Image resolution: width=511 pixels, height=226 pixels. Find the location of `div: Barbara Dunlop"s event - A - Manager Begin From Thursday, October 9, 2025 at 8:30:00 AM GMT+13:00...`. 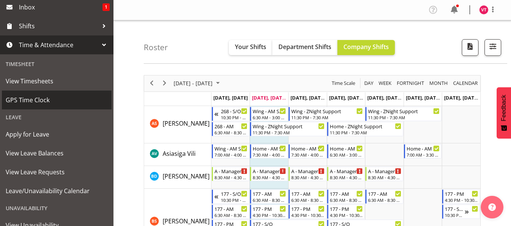

div: Barbara Dunlop"s event - A - Manager Begin From Thursday, October 9, 2025 at 8:30:00 AM GMT+13:00... is located at coordinates (346, 174).